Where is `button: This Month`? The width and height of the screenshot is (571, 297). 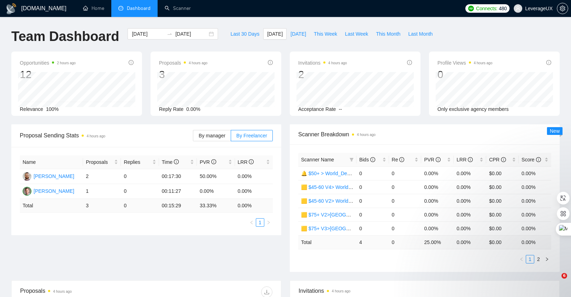
button: This Month is located at coordinates (388, 34).